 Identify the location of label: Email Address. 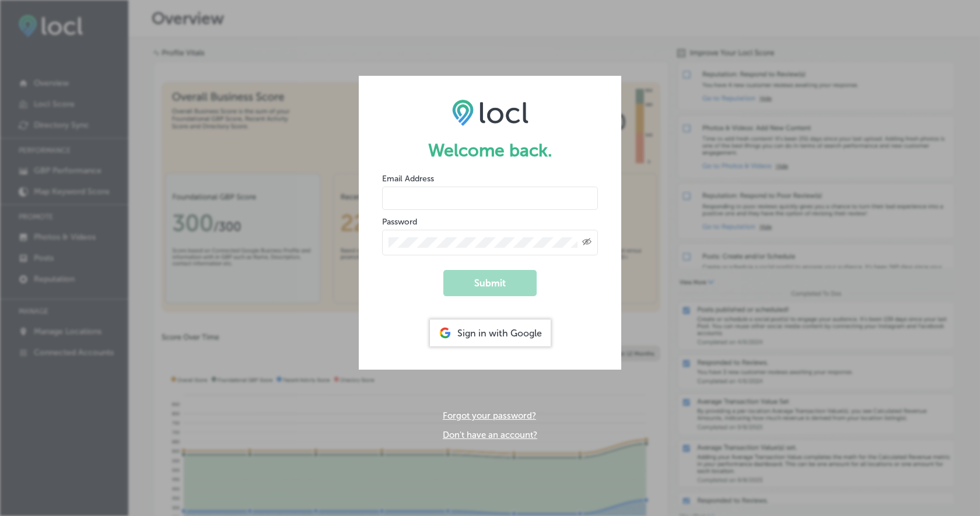
(407, 178).